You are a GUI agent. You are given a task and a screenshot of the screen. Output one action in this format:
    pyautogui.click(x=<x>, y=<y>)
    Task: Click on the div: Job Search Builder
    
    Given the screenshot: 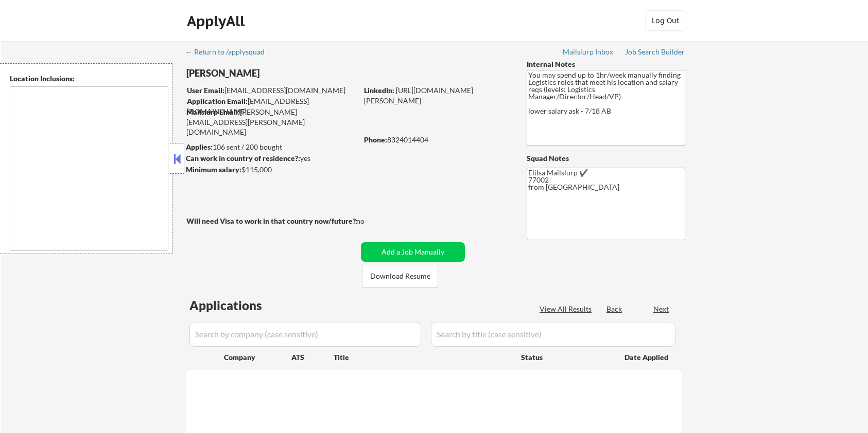 What is the action you would take?
    pyautogui.click(x=655, y=52)
    